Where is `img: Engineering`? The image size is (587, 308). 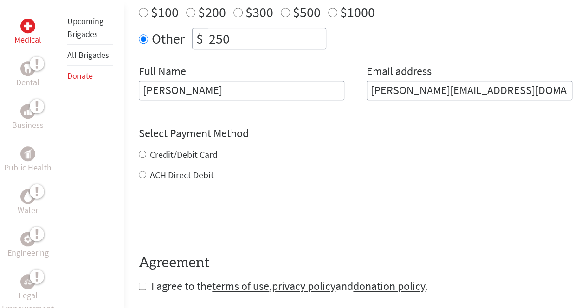
img: Engineering is located at coordinates (28, 239).